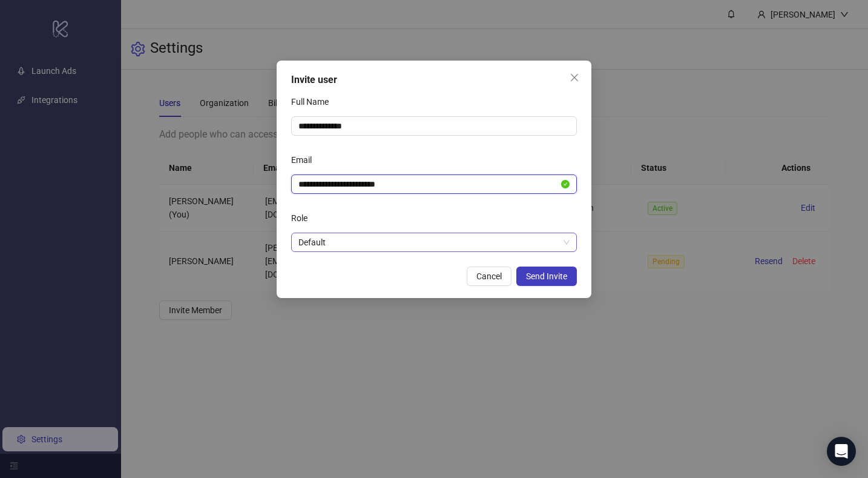 The height and width of the screenshot is (478, 868). I want to click on div: Invite user, so click(434, 80).